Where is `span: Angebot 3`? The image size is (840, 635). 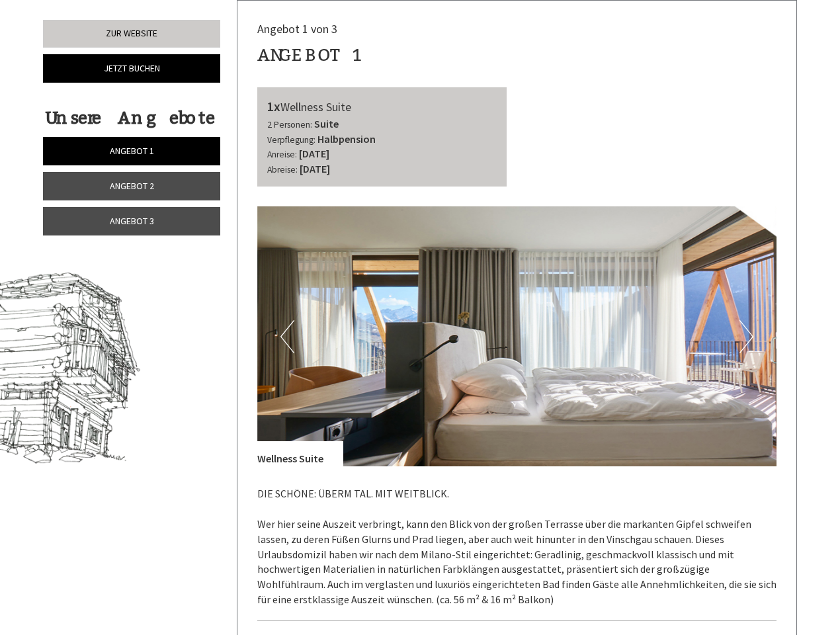
span: Angebot 3 is located at coordinates (132, 221).